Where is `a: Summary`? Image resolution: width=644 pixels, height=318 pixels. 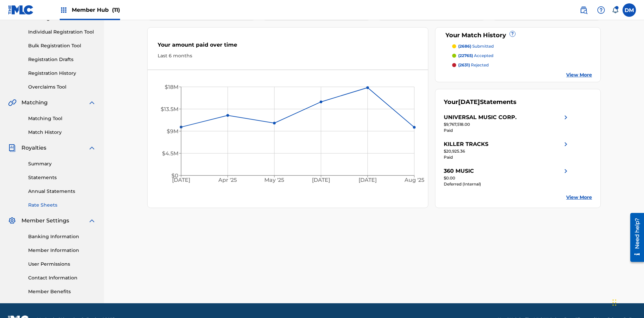
a: Summary is located at coordinates (62, 164).